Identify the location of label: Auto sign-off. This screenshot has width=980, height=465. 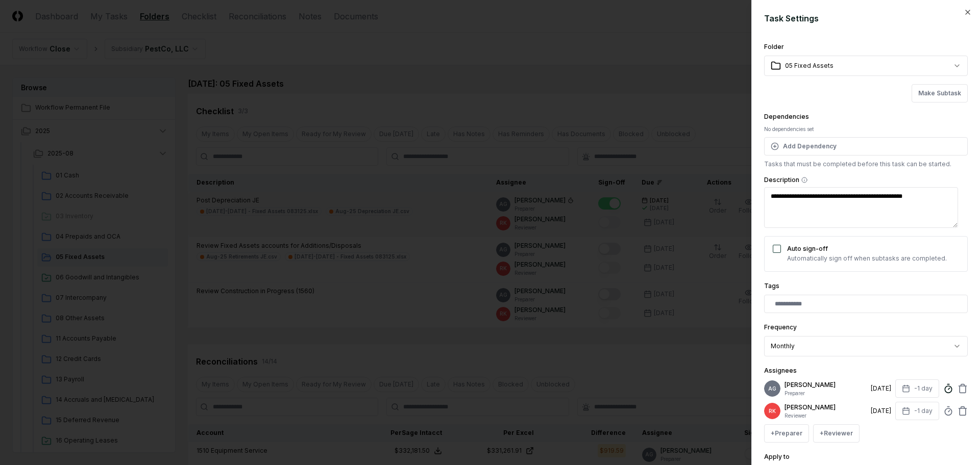
(807, 248).